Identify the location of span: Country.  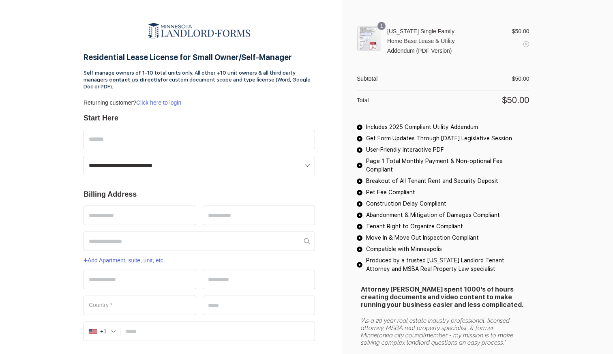
(140, 305).